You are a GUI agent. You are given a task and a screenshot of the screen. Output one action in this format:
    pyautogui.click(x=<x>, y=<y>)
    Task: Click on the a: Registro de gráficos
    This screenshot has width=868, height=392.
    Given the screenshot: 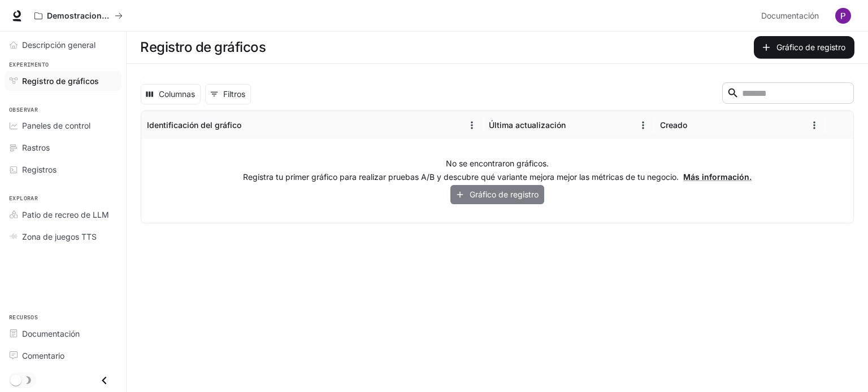 What is the action you would take?
    pyautogui.click(x=63, y=80)
    